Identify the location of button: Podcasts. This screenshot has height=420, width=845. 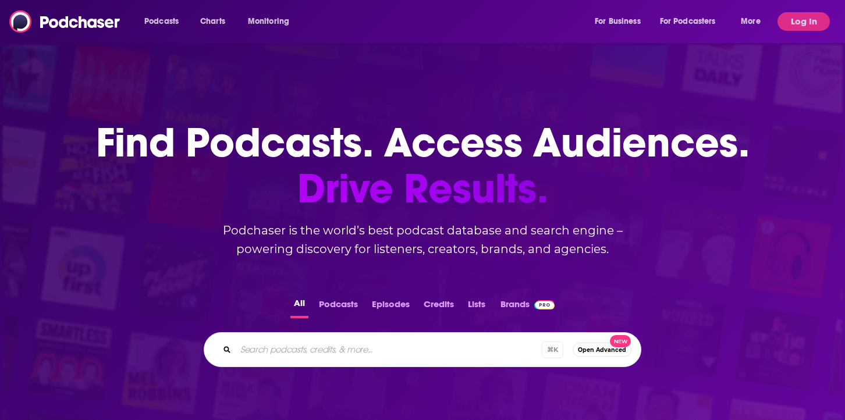
(338, 307).